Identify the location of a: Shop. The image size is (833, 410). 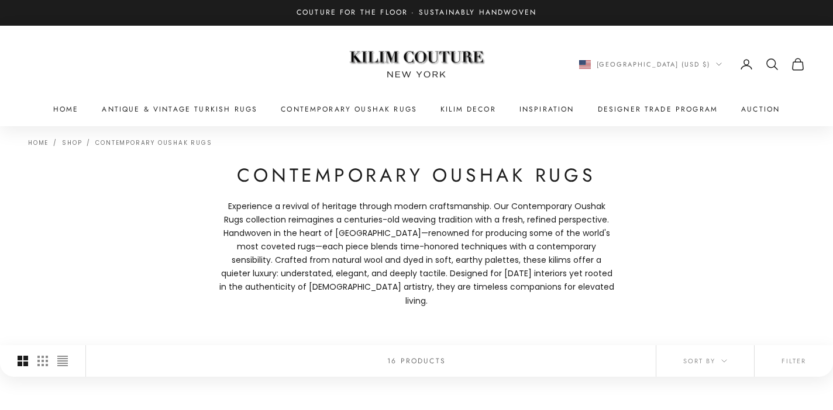
(72, 143).